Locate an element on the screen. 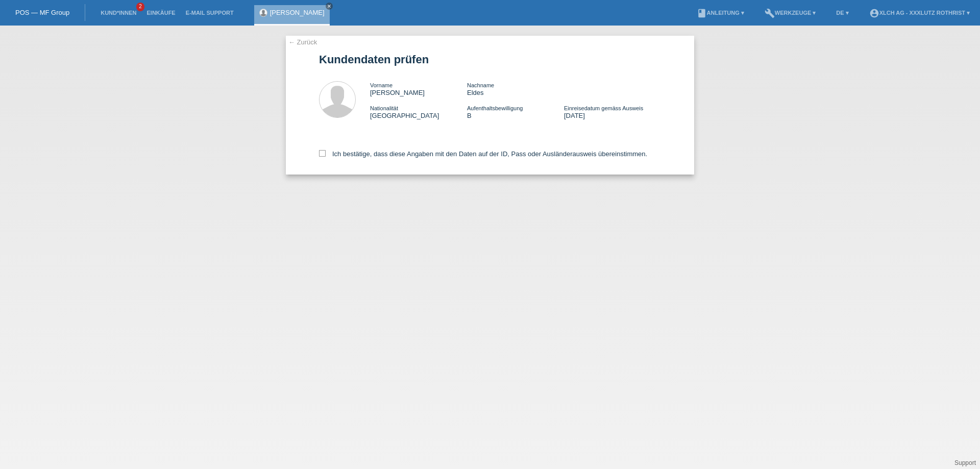 The image size is (980, 469). a: Kund*innen is located at coordinates (118, 13).